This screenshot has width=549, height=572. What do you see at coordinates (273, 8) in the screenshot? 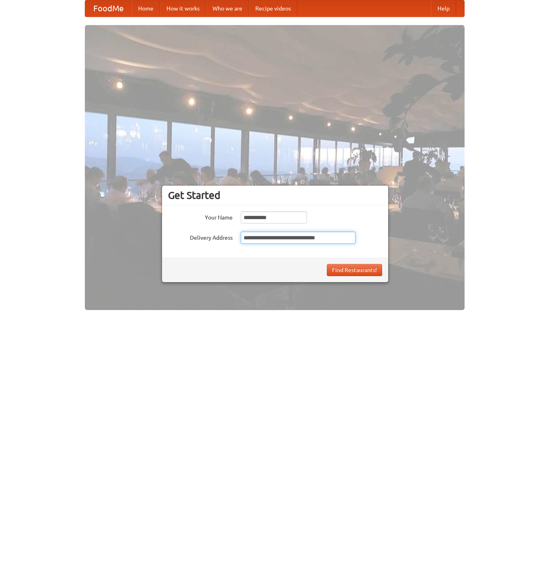
I see `a: Recipe videos` at bounding box center [273, 8].